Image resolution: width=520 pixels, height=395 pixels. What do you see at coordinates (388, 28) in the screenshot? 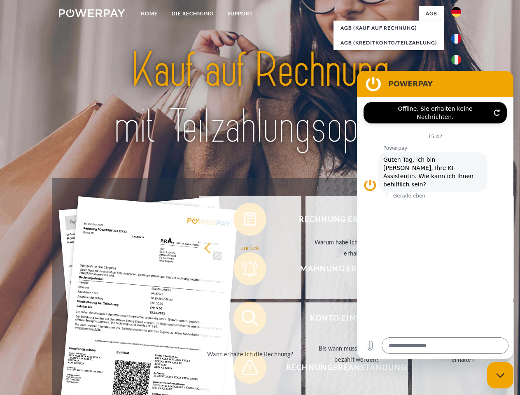
I see `a: AGB (Kauf auf Rechnung)` at bounding box center [388, 28].